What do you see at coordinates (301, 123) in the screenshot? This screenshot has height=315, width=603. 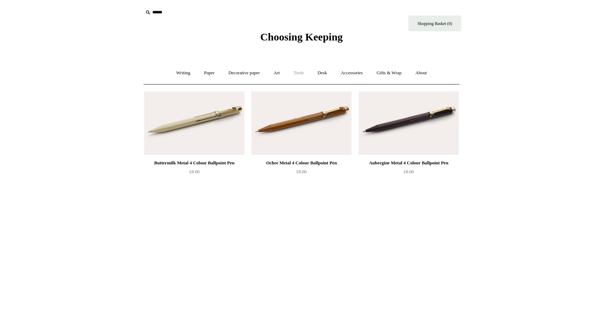 I see `img: Ochre Metal 4 Colour Ballpoint Pen` at bounding box center [301, 123].